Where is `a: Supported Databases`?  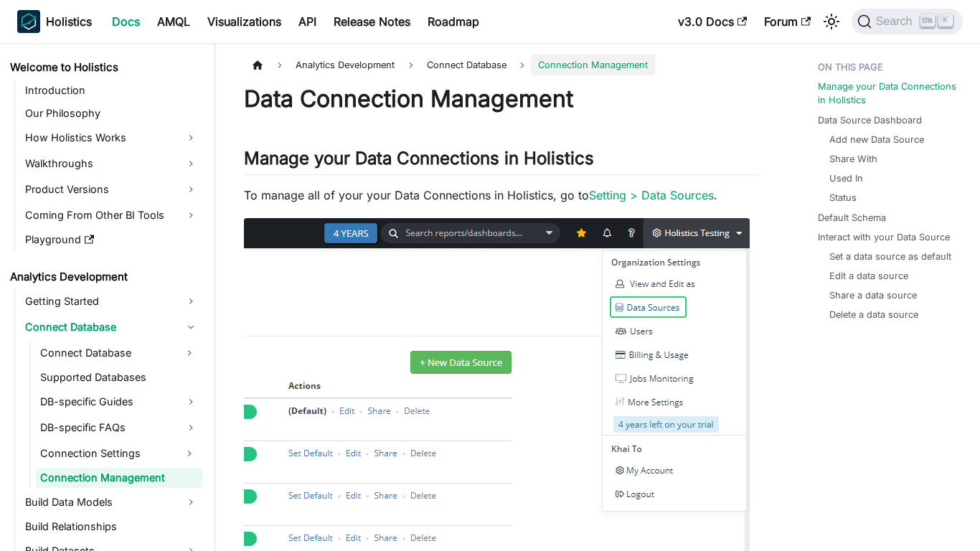 a: Supported Databases is located at coordinates (119, 377).